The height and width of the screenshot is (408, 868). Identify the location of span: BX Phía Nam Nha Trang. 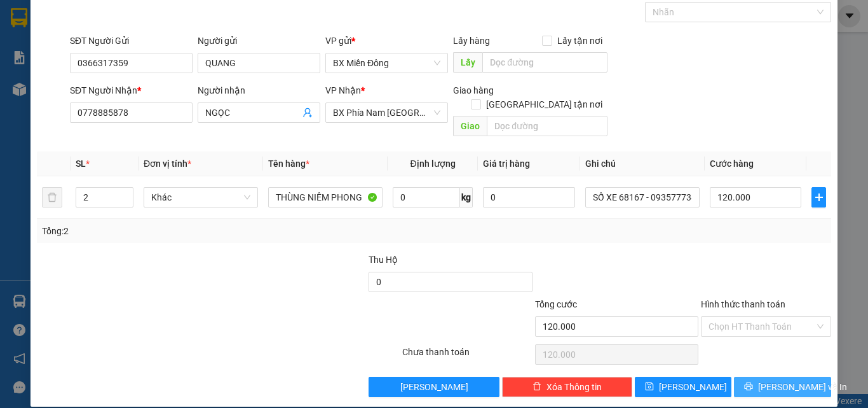
(387, 112).